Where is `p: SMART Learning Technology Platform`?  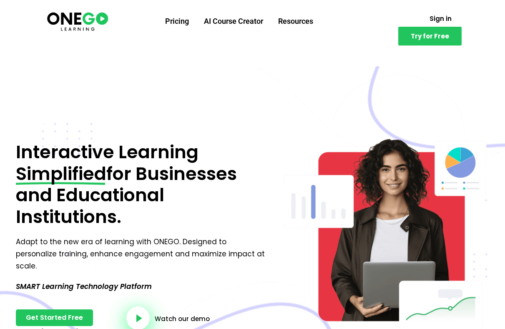
p: SMART Learning Technology Platform is located at coordinates (142, 286).